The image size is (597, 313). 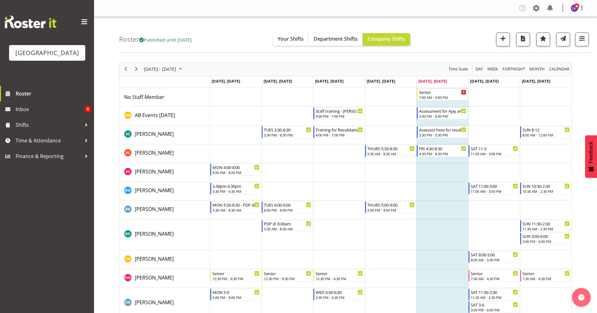 What do you see at coordinates (494, 305) in the screenshot?
I see `div: SAT 3-6` at bounding box center [494, 305].